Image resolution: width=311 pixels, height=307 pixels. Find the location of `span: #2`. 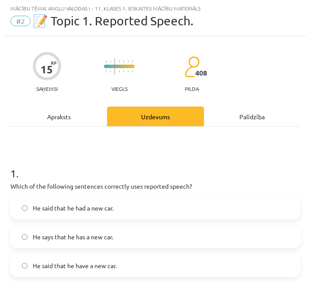

span: #2 is located at coordinates (21, 21).